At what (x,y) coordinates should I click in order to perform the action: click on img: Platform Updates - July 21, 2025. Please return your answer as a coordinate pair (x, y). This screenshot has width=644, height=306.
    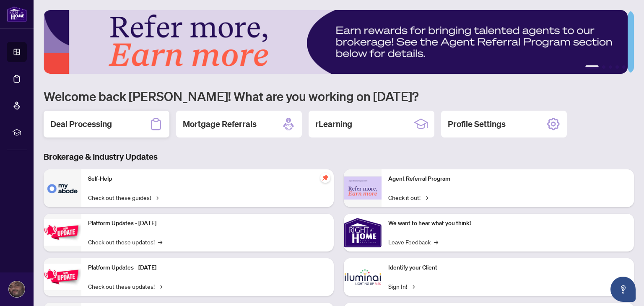
    Looking at the image, I should click on (62, 232).